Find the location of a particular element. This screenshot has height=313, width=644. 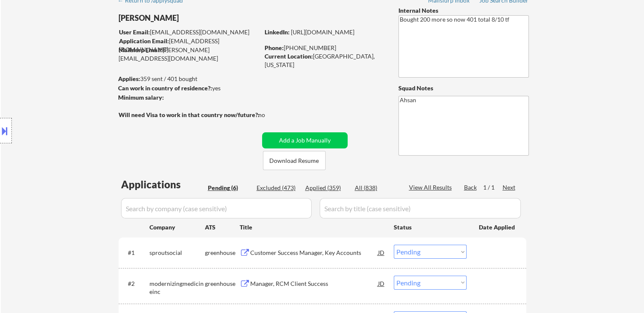

div: Next is located at coordinates (509, 188).